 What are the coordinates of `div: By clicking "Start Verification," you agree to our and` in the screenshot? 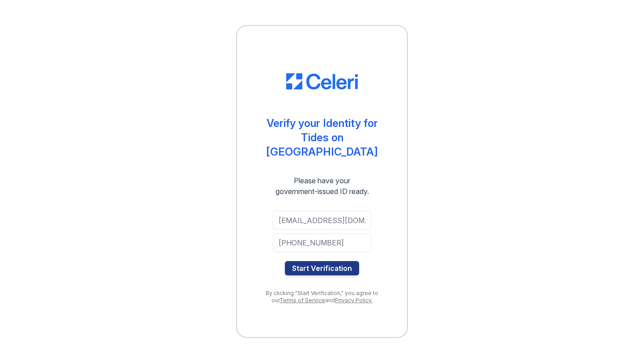 It's located at (322, 297).